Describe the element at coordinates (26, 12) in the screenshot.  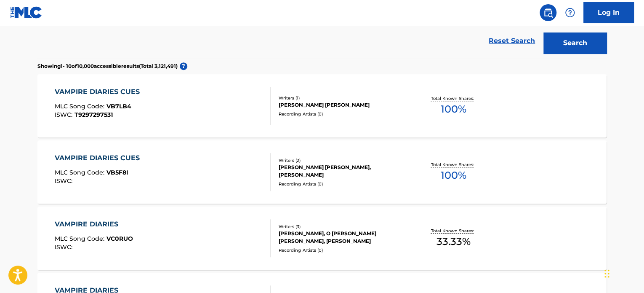
I see `img: MLC Logo` at that location.